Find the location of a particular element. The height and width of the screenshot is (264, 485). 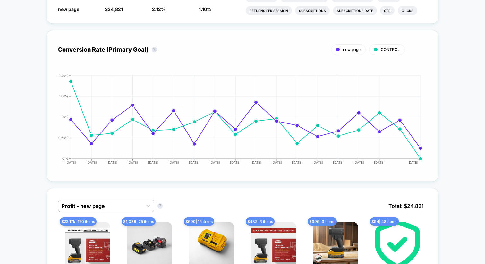

li: Returns Per Session is located at coordinates (269, 11).